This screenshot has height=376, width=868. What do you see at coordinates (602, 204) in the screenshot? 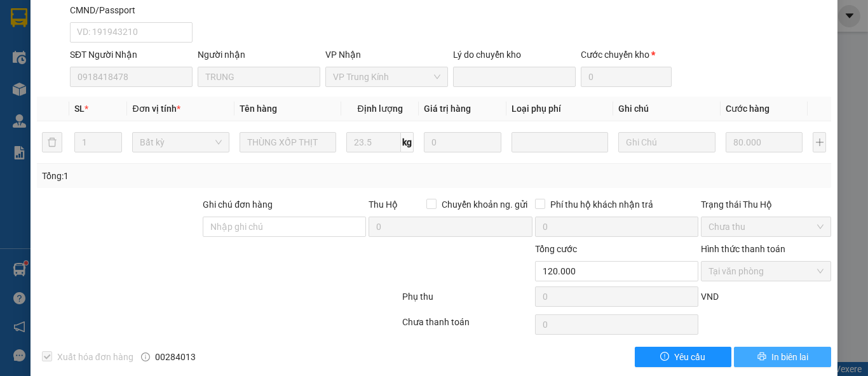
I see `span: Phí thu hộ khách nhận trả` at bounding box center [602, 204].